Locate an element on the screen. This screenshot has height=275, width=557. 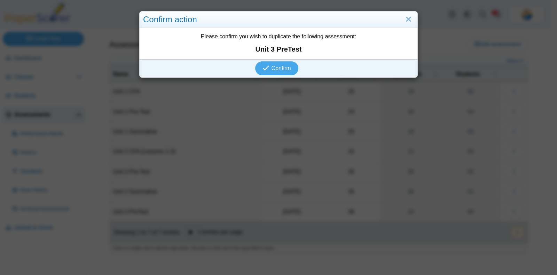
a: Close is located at coordinates (408, 19).